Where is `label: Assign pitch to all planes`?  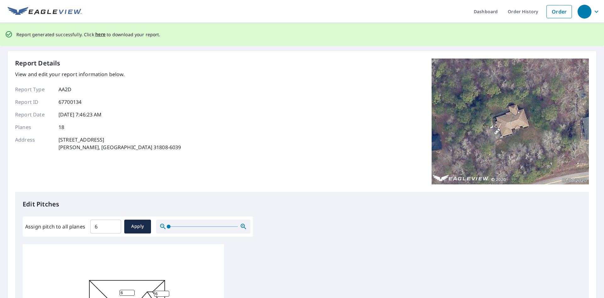
label: Assign pitch to all planes is located at coordinates (55, 227).